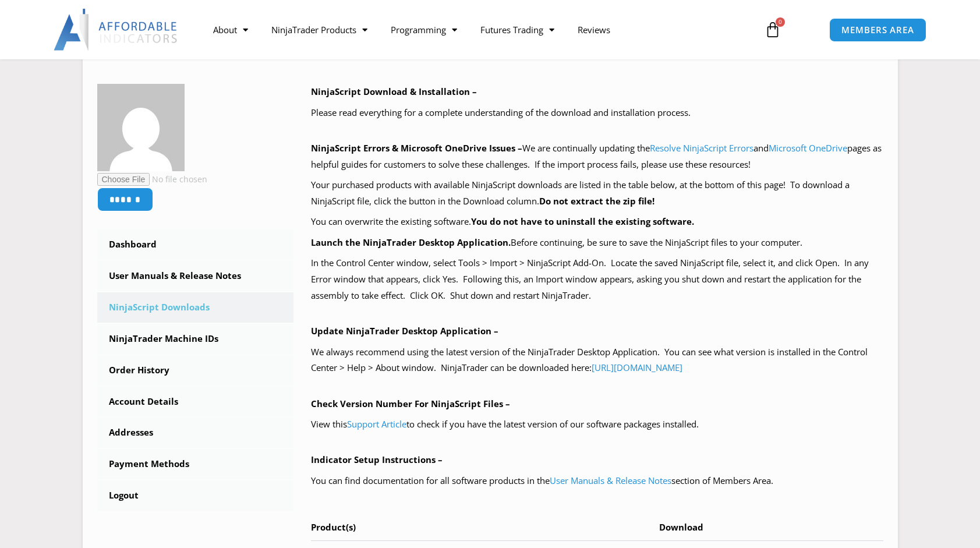 This screenshot has height=548, width=980. What do you see at coordinates (597, 201) in the screenshot?
I see `b: Do not extract the zip file!` at bounding box center [597, 201].